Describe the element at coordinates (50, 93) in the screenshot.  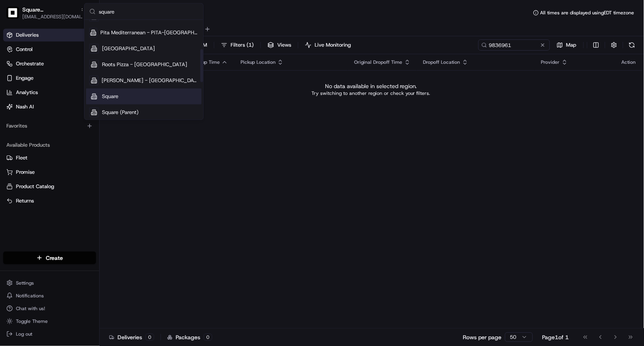
I see `a: Analytics` at that location.